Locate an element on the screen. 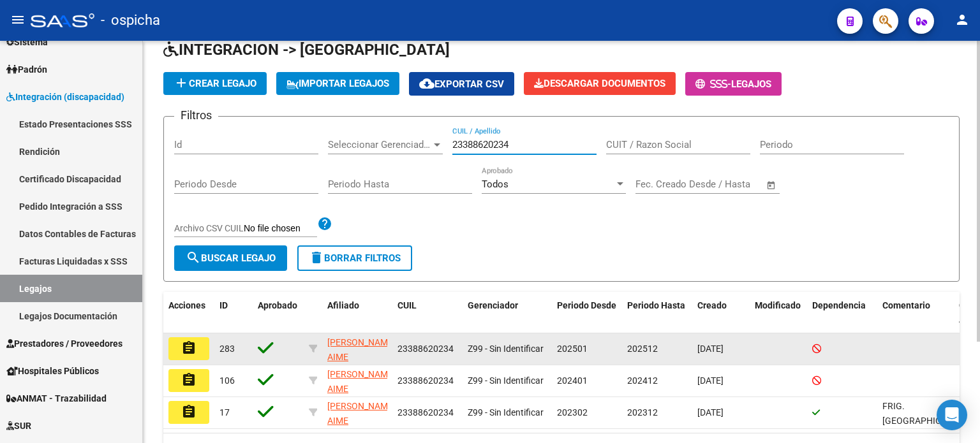 The image size is (980, 443). span: Comentario is located at coordinates (906, 306).